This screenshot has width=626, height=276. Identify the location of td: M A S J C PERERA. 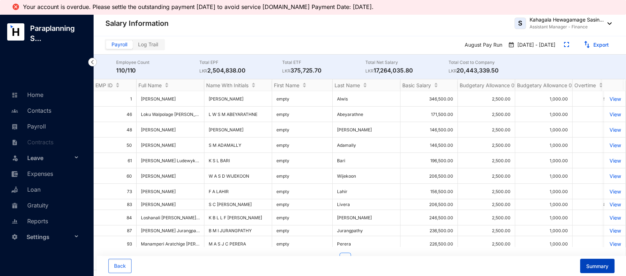
(238, 244).